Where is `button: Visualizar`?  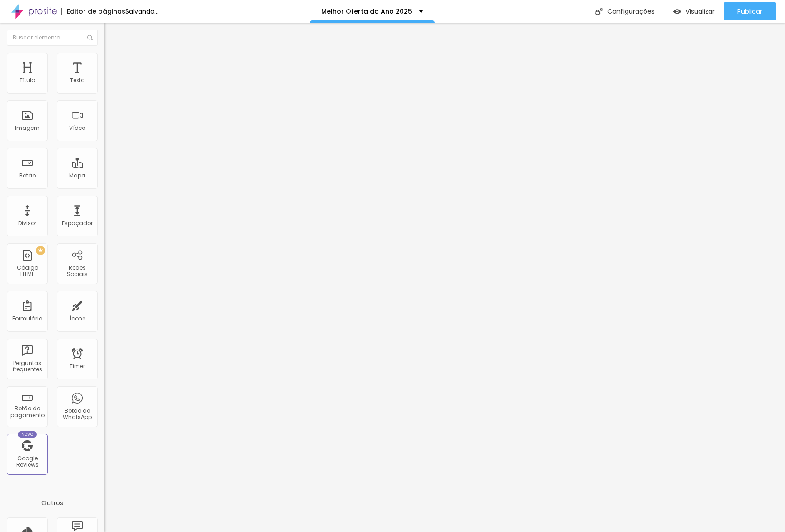 button: Visualizar is located at coordinates (694, 11).